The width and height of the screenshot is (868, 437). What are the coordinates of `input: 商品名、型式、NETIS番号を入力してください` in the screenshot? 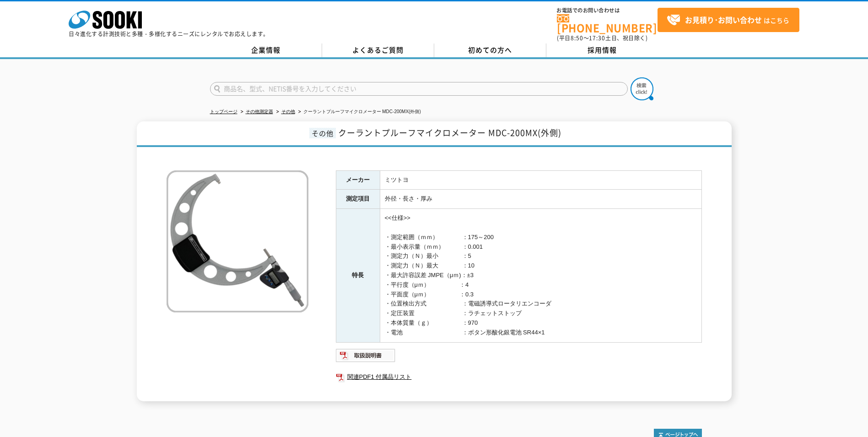 It's located at (418, 89).